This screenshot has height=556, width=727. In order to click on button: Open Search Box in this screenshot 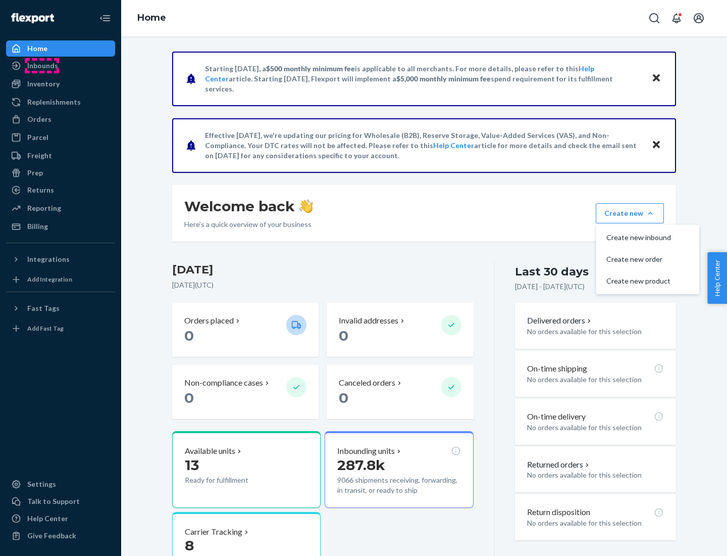, I will do `click(655, 18)`.